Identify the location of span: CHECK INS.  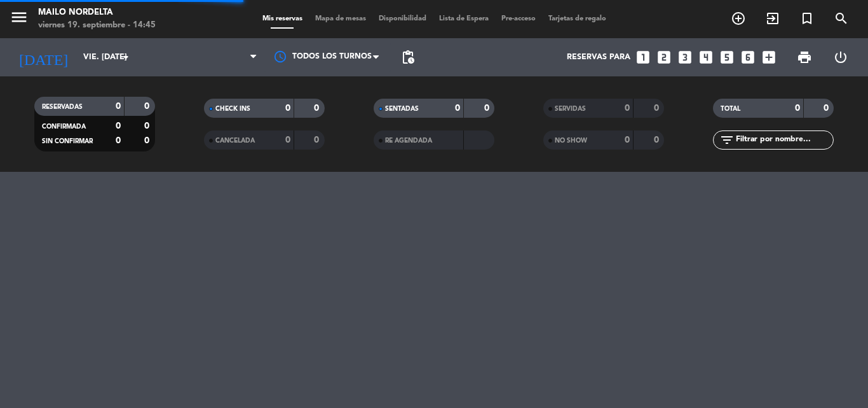
(233, 109).